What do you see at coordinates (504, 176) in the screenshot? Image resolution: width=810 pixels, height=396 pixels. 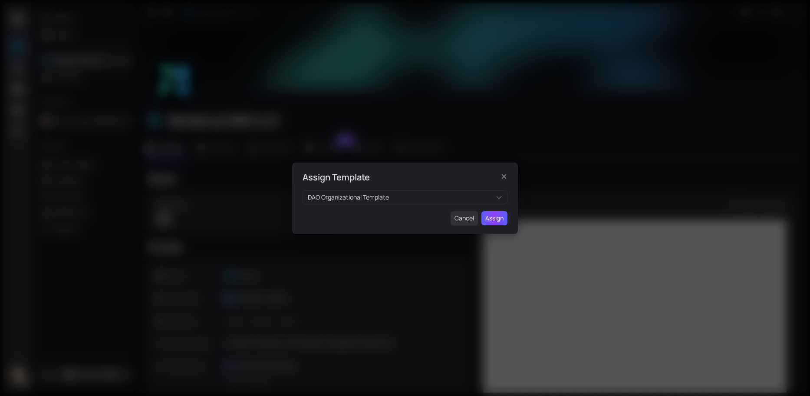 I see `button: Close` at bounding box center [504, 176].